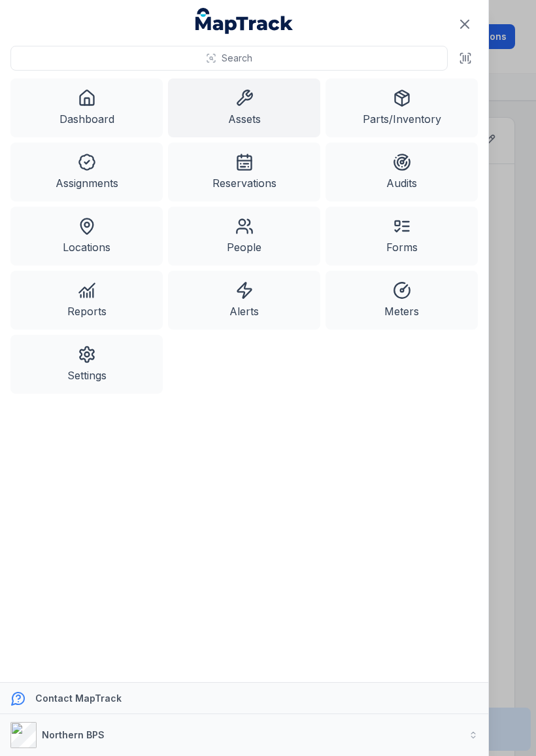 This screenshot has height=756, width=536. I want to click on span: Search, so click(237, 58).